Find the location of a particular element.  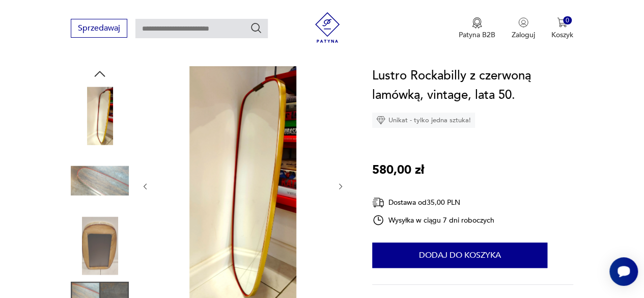

p: Patyna B2B is located at coordinates (477, 35).